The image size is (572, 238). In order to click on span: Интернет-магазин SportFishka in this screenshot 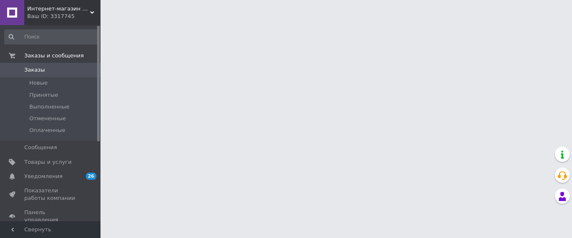, I will do `click(59, 9)`.